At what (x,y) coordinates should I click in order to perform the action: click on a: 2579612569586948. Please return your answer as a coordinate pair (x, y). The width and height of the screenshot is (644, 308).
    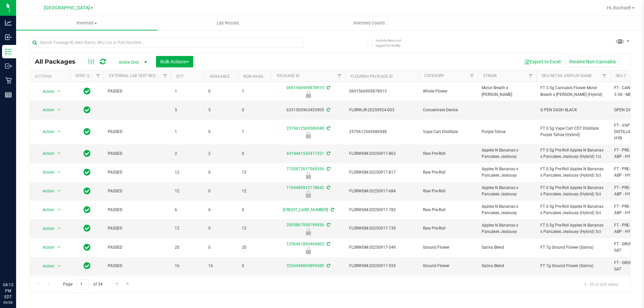
    Looking at the image, I should click on (305, 128).